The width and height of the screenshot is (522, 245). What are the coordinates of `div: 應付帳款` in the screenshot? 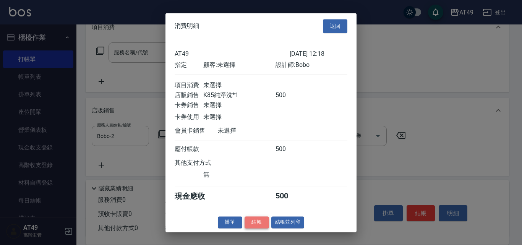 It's located at (189, 149).